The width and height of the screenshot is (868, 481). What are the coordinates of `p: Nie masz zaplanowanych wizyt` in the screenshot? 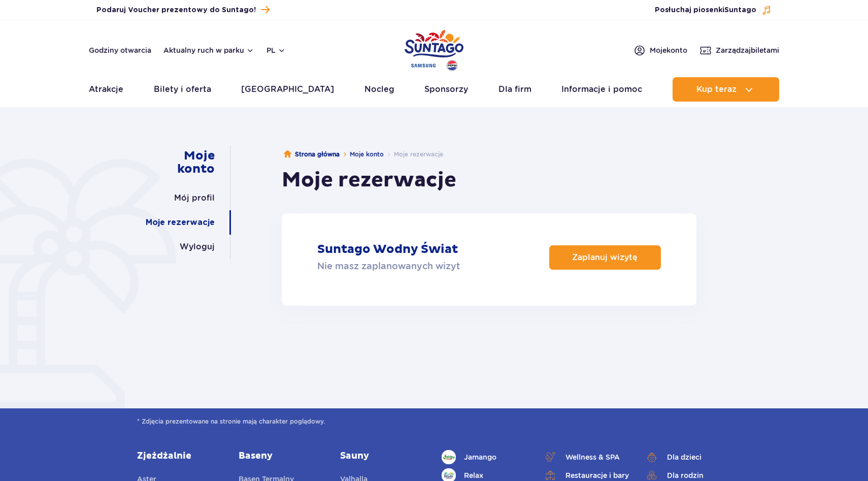 It's located at (388, 266).